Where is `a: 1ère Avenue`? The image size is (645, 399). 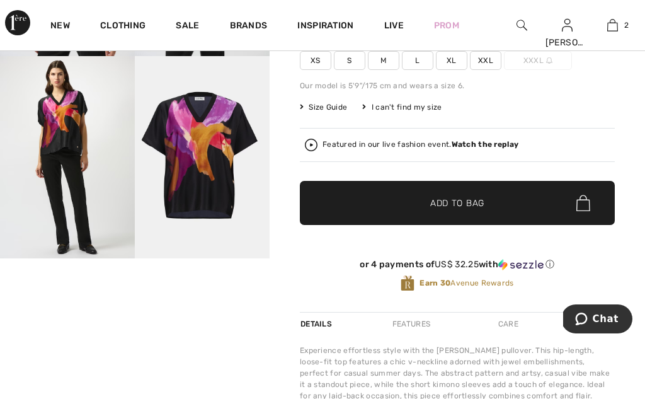 a: 1ère Avenue is located at coordinates (18, 23).